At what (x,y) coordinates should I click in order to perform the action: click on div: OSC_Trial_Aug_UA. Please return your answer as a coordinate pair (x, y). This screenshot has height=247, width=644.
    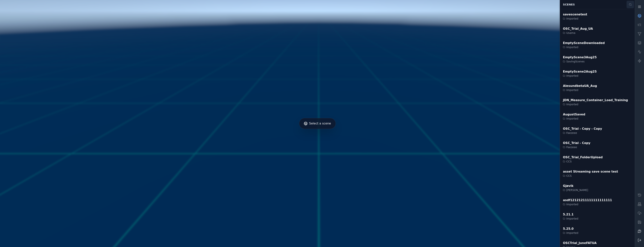
    Looking at the image, I should click on (578, 29).